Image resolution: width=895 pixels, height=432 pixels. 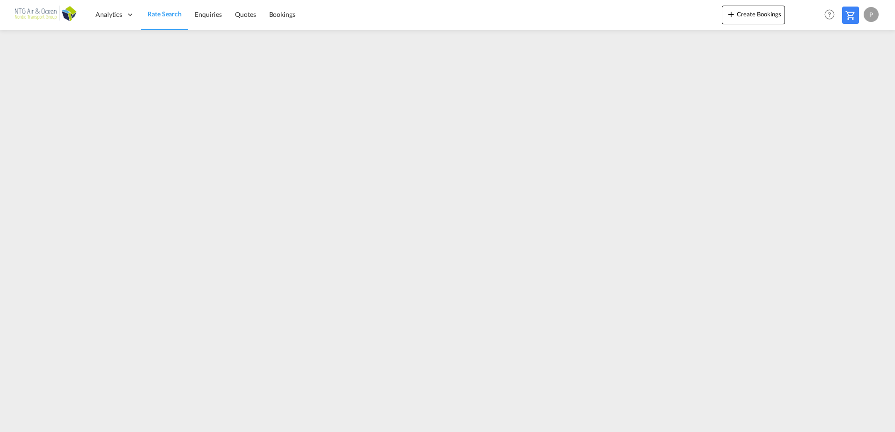 What do you see at coordinates (753, 15) in the screenshot?
I see `button: icon-plus 400-fgCreate Bookings` at bounding box center [753, 15].